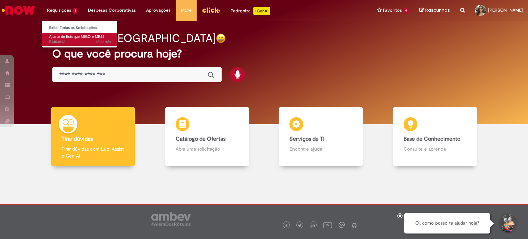 This screenshot has height=239, width=528. What do you see at coordinates (18, 10) in the screenshot?
I see `img: ServiceNow` at bounding box center [18, 10].